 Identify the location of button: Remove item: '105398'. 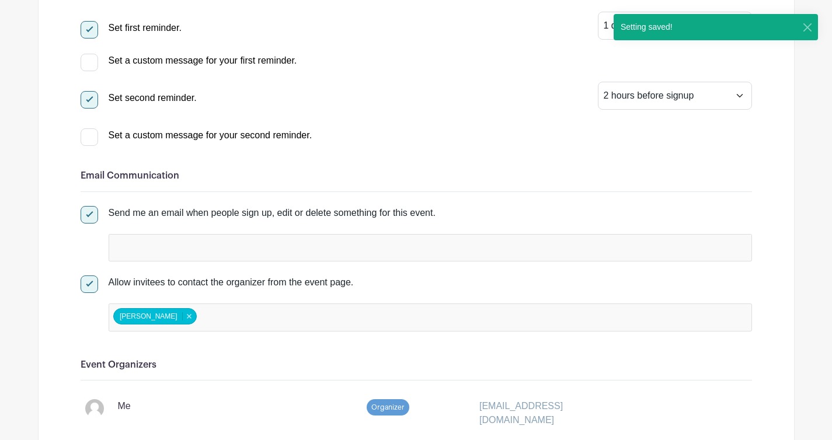
(189, 316).